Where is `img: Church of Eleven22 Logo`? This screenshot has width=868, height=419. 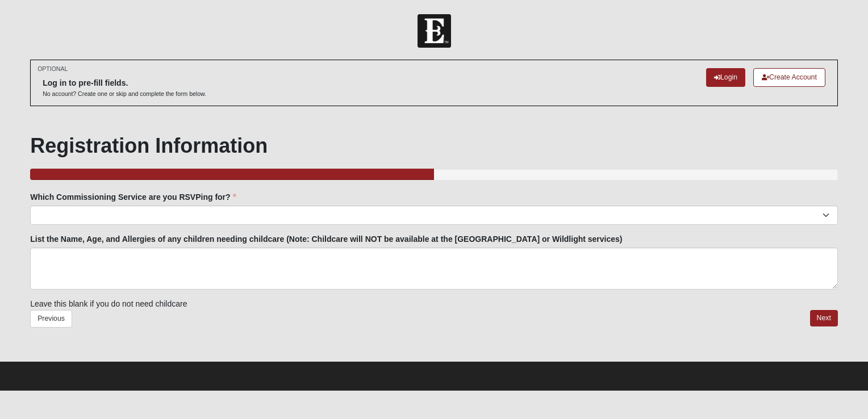 img: Church of Eleven22 Logo is located at coordinates (434, 30).